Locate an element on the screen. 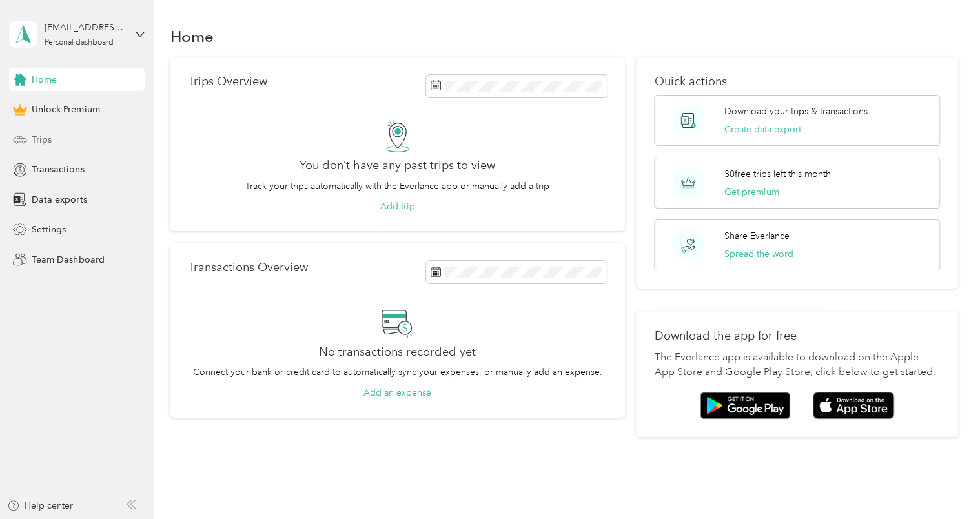 The height and width of the screenshot is (519, 980). span: Data exports is located at coordinates (59, 200).